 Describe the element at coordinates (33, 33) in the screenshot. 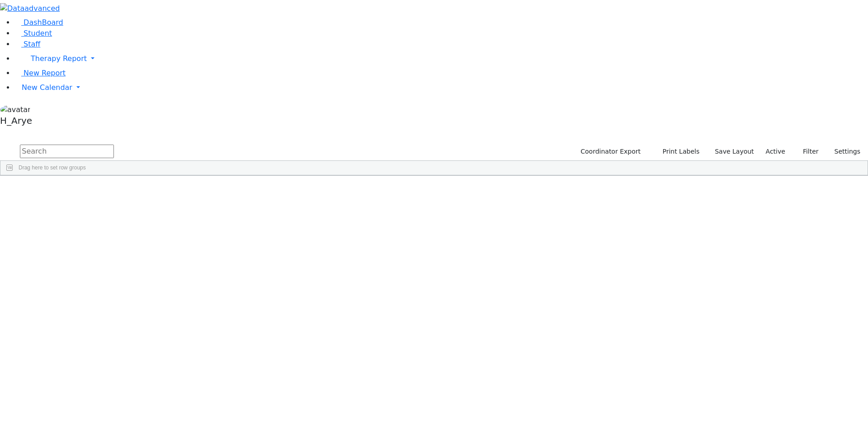

I see `a: Student` at that location.